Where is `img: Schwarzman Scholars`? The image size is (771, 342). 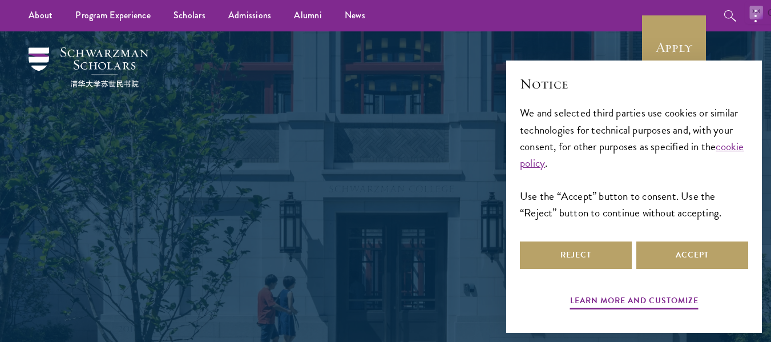 img: Schwarzman Scholars is located at coordinates (88, 67).